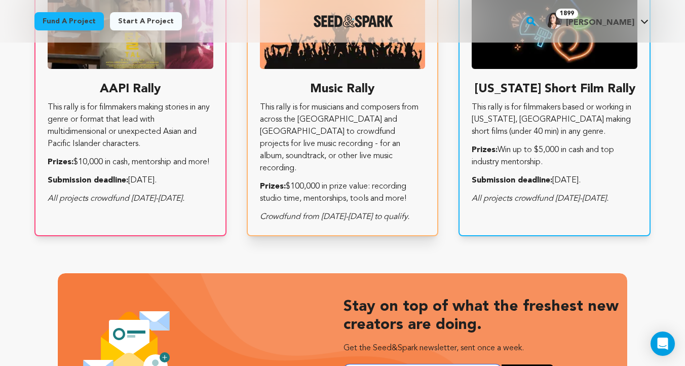 Image resolution: width=685 pixels, height=366 pixels. What do you see at coordinates (353, 21) in the screenshot?
I see `img: Seed&Spark Logo Dark Mode` at bounding box center [353, 21].